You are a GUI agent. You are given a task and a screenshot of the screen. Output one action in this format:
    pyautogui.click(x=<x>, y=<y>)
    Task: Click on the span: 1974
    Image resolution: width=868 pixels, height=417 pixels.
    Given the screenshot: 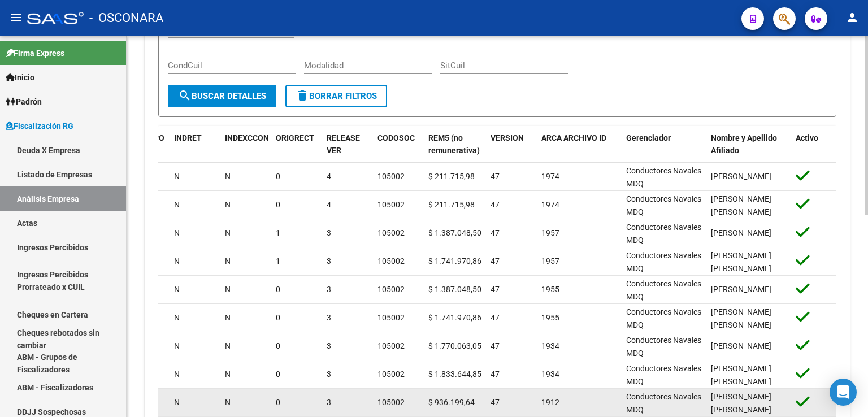 What is the action you would take?
    pyautogui.click(x=551, y=204)
    